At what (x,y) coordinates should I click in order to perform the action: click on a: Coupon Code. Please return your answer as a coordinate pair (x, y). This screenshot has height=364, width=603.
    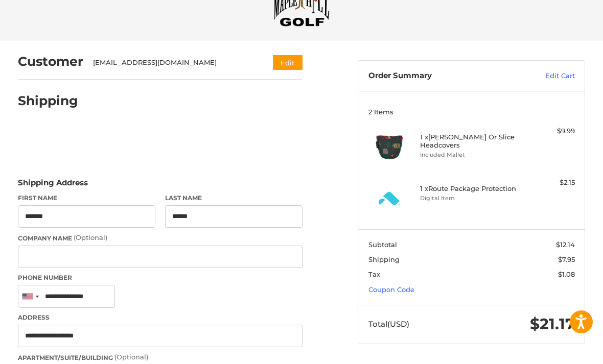
    Looking at the image, I should click on (391, 289).